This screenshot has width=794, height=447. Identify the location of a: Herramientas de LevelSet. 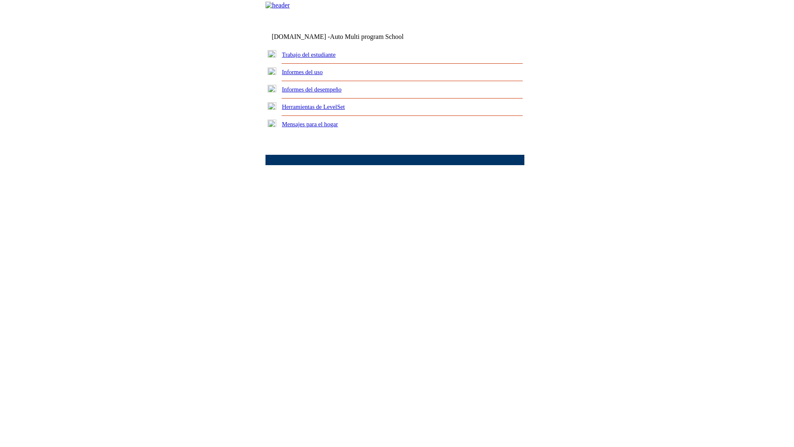
(313, 107).